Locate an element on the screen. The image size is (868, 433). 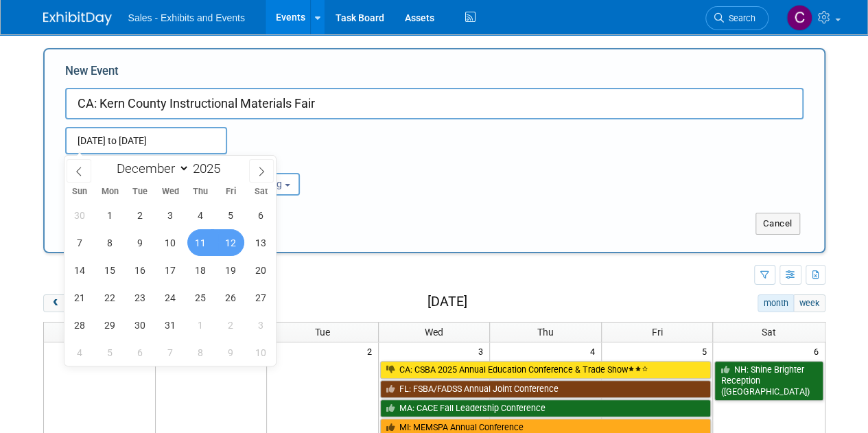
span: Mon is located at coordinates (109, 191).